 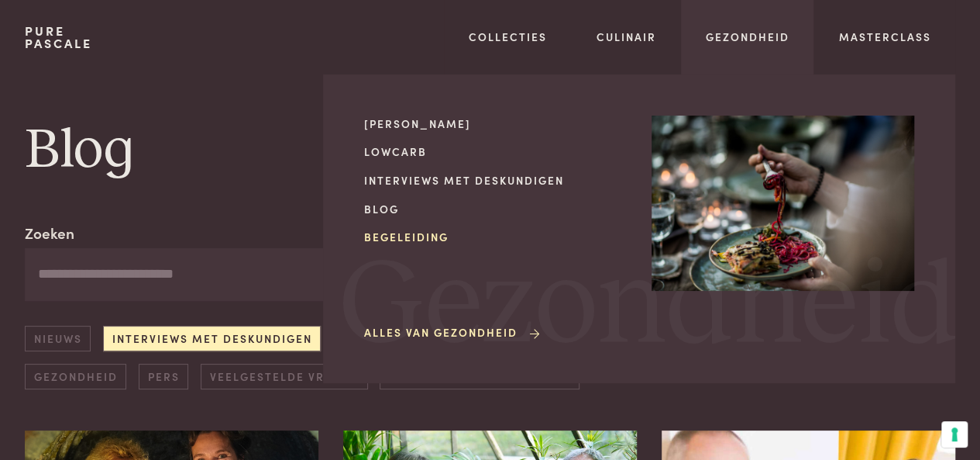 What do you see at coordinates (782, 203) in the screenshot?
I see `img: Gezondheid` at bounding box center [782, 203].